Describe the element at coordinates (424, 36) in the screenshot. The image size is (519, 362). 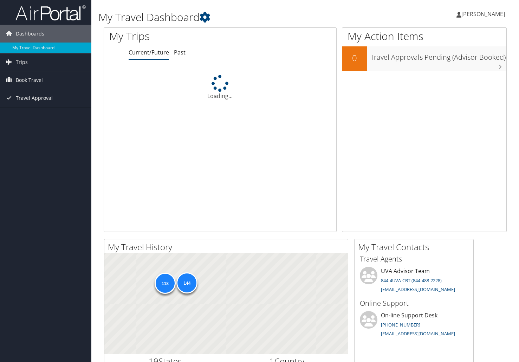
I see `h1: My Action Items` at that location.